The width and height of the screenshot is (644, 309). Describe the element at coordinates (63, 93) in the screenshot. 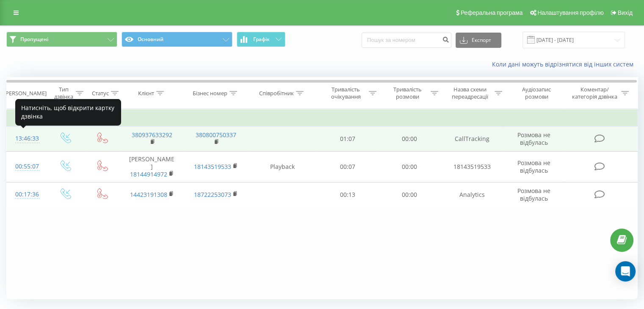

I see `div: Тип дзвінка` at that location.